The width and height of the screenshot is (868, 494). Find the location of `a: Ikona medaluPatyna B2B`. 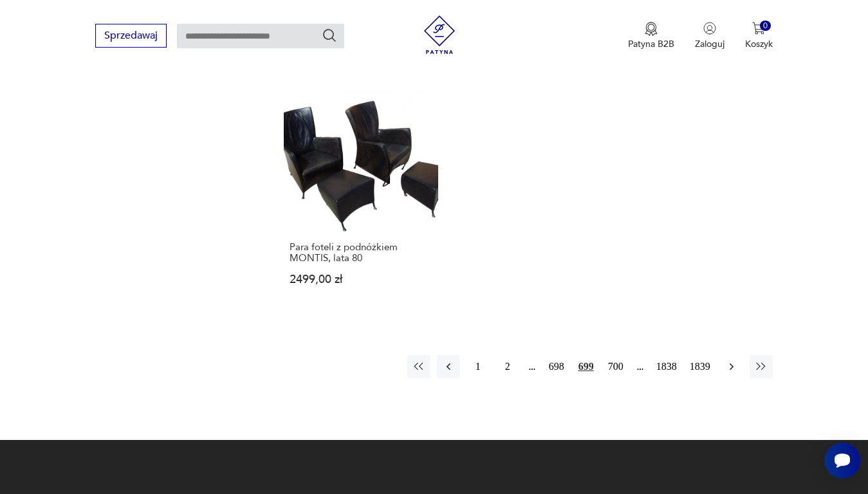

a: Ikona medaluPatyna B2B is located at coordinates (652, 36).